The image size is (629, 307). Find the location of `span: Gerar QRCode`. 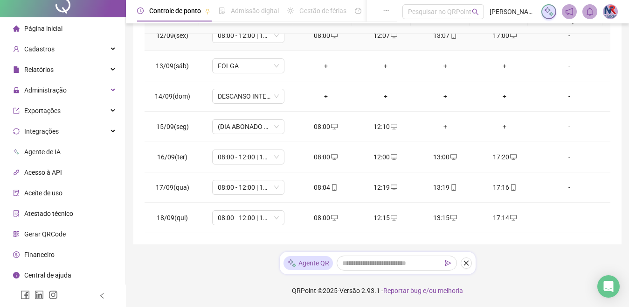

span: Gerar QRCode is located at coordinates (45, 234).